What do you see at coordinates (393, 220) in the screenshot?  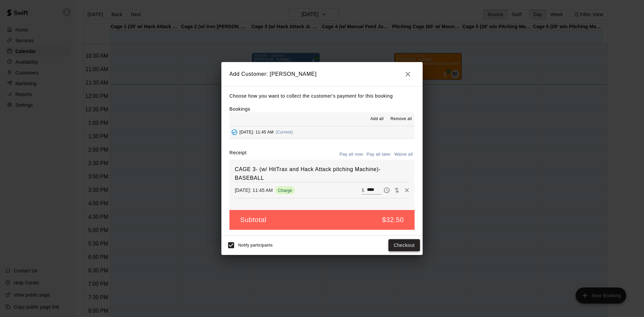 I see `h5: $32.50` at bounding box center [393, 220].